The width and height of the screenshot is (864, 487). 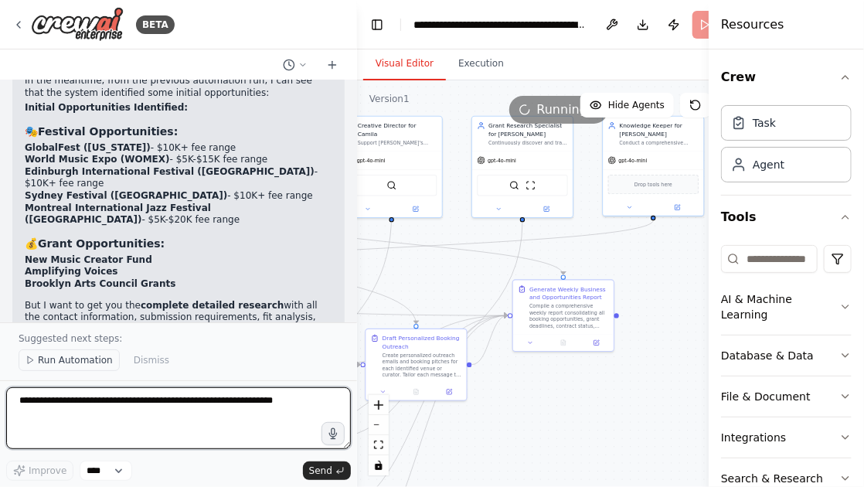 What do you see at coordinates (377, 25) in the screenshot?
I see `button: Hide left sidebar` at bounding box center [377, 25].